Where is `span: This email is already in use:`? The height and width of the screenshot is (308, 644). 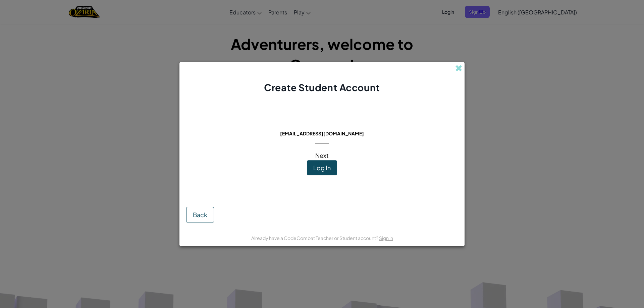
span: This email is already in use: is located at coordinates (322, 125).